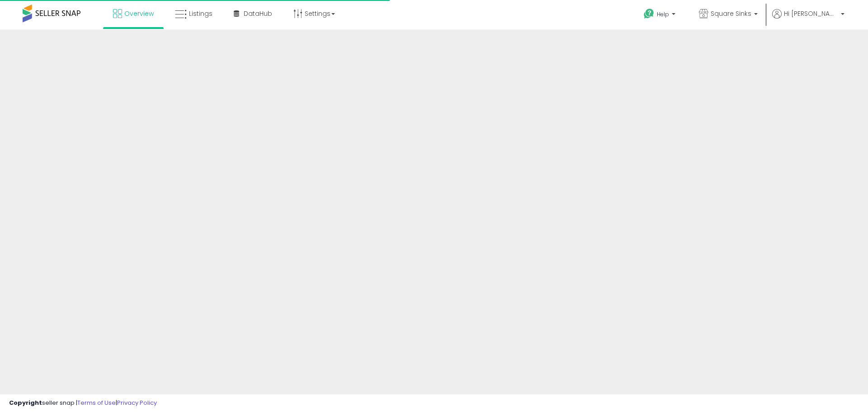 The image size is (868, 412). What do you see at coordinates (137, 402) in the screenshot?
I see `a: Privacy Policy` at bounding box center [137, 402].